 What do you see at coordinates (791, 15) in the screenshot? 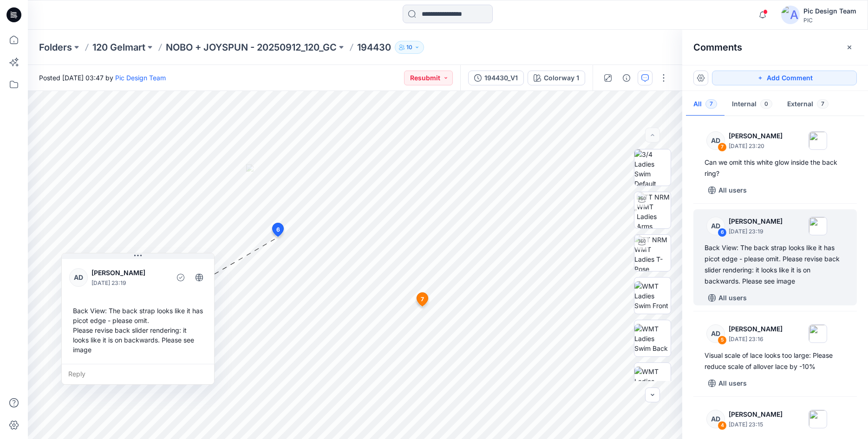
I see `img: avatar` at bounding box center [791, 15].